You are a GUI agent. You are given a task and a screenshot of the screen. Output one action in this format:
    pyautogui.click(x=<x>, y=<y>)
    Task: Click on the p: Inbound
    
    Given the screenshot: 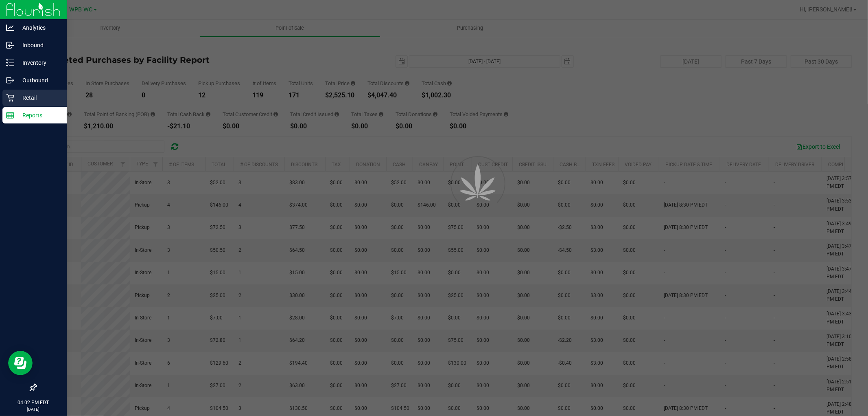 What is the action you would take?
    pyautogui.click(x=39, y=45)
    